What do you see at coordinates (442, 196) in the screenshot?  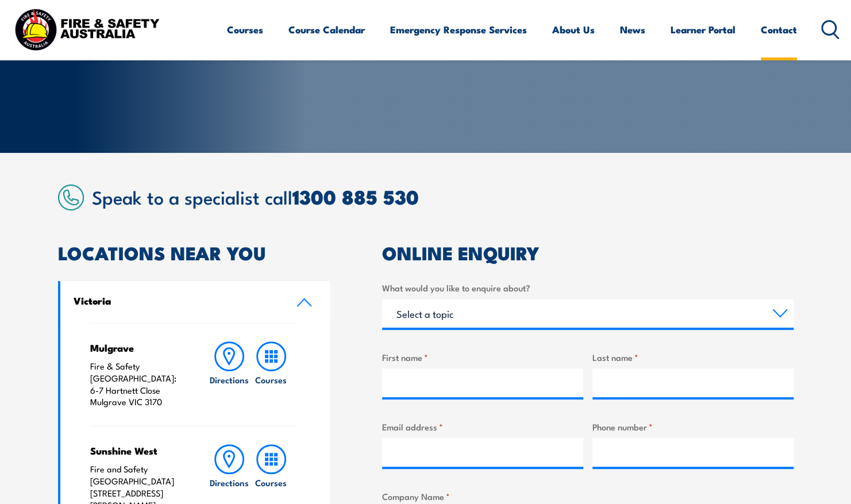 I see `h2: Speak to a specialist call` at bounding box center [442, 196].